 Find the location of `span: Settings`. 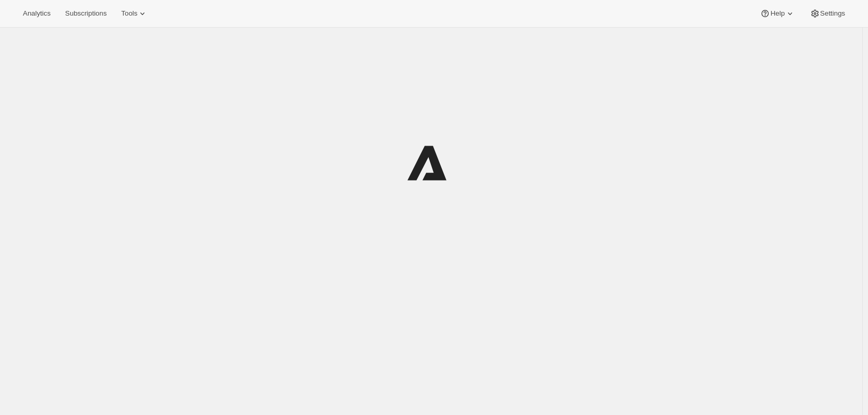

span: Settings is located at coordinates (833, 13).